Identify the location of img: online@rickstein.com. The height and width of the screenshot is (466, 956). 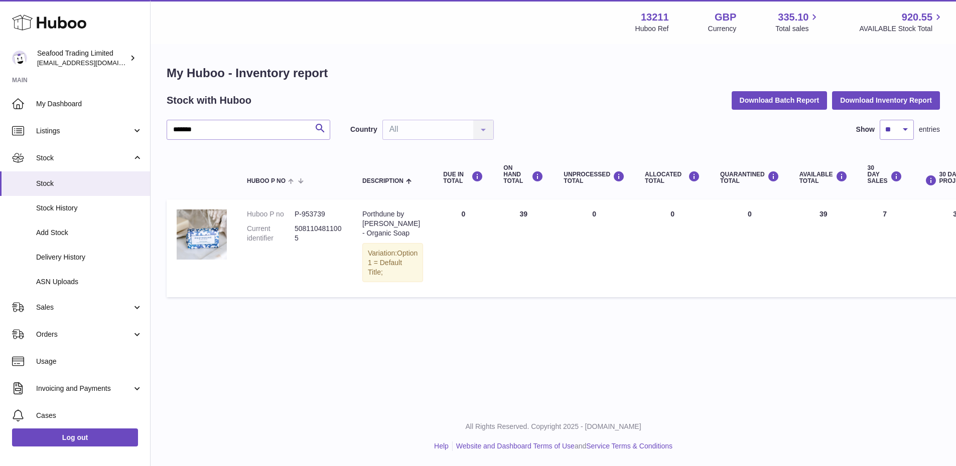
(20, 58).